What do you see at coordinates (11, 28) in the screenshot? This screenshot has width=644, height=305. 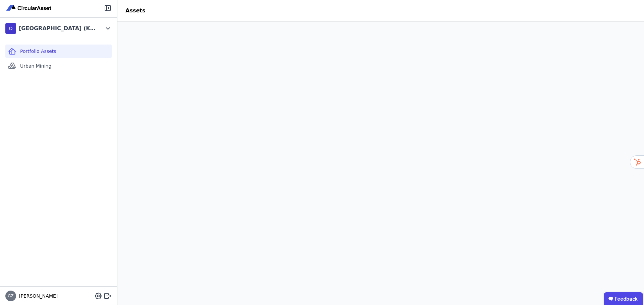 I see `div: O` at bounding box center [11, 28].